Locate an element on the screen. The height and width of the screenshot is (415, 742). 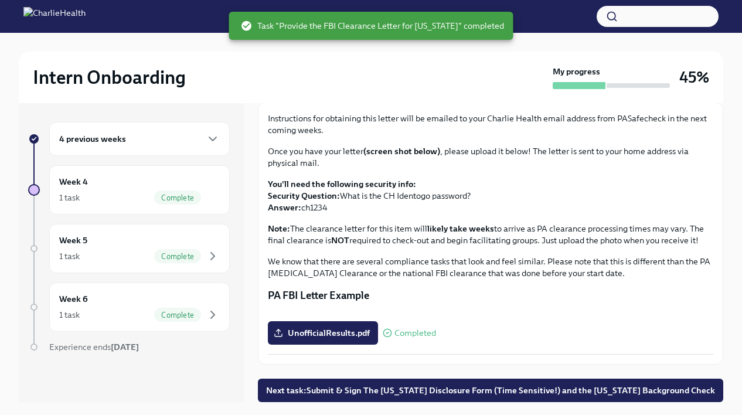
p: PA FBI Letter Example is located at coordinates (491, 295).